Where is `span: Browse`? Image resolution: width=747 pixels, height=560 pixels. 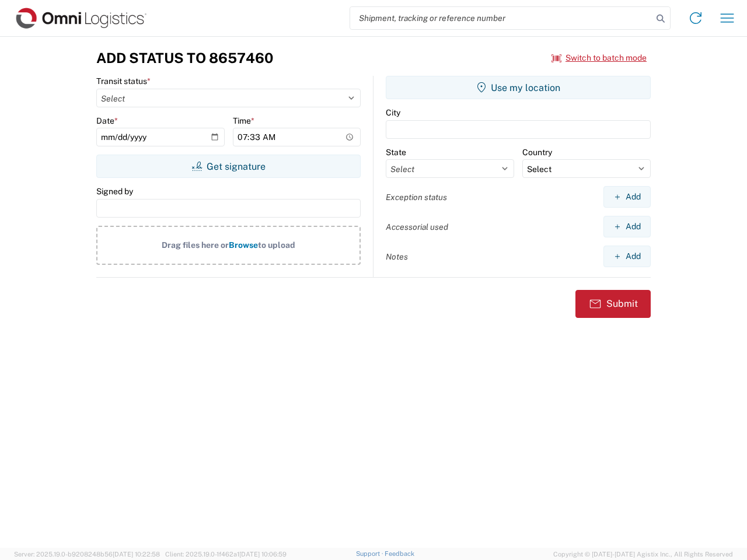 span: Browse is located at coordinates (244, 245).